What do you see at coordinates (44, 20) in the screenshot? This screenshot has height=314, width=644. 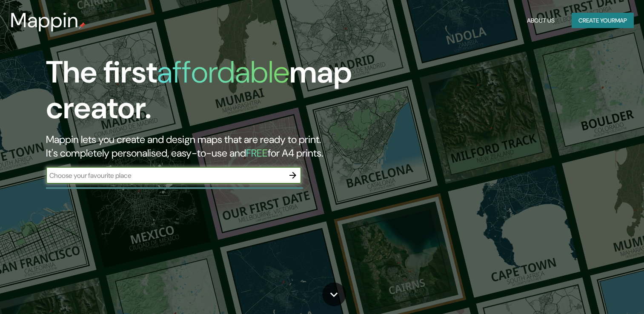 I see `h3: Mappin` at bounding box center [44, 20].